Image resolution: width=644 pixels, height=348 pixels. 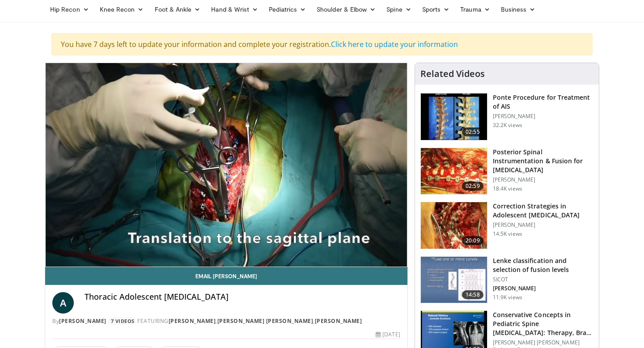 What do you see at coordinates (475, 9) in the screenshot?
I see `a: Trauma` at bounding box center [475, 9].